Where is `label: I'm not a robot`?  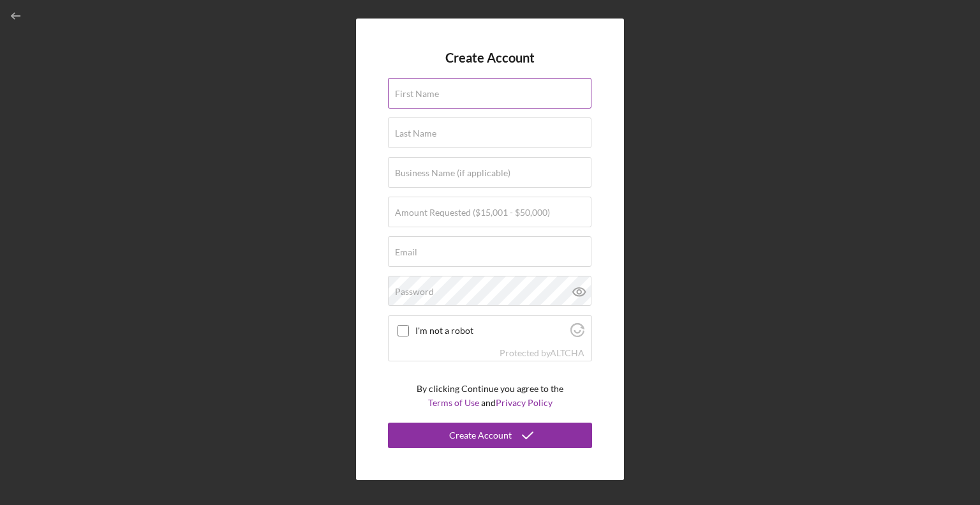
label: I'm not a robot is located at coordinates (490, 330).